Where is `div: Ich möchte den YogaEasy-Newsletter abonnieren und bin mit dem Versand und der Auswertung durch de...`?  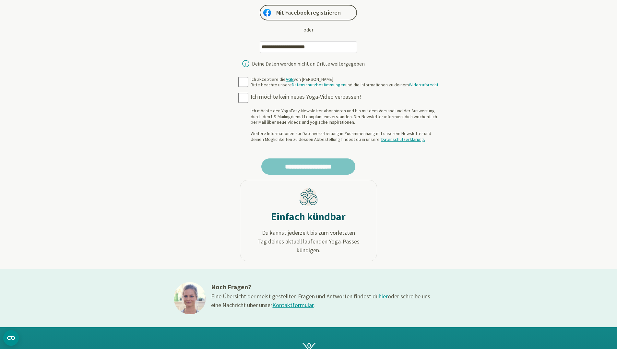 div: Ich möchte den YogaEasy-Newsletter abonnieren und bin mit dem Versand und der Auswertung durch de... is located at coordinates (346, 125).